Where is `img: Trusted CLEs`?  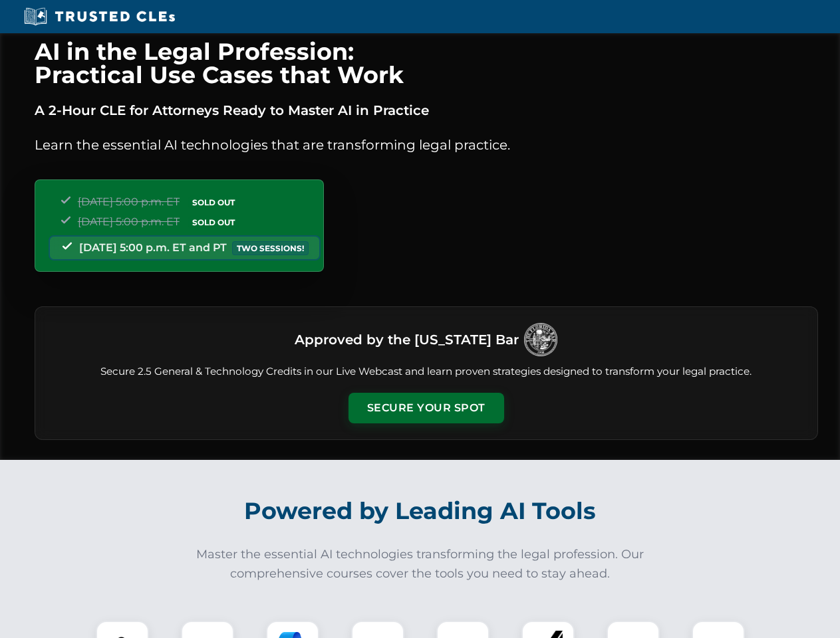 img: Trusted CLEs is located at coordinates (99, 17).